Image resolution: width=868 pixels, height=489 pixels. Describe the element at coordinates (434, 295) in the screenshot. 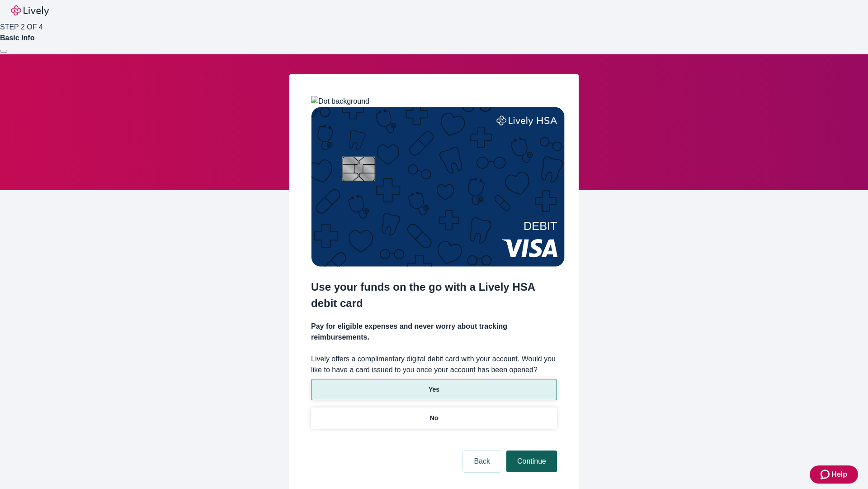

I see `h2: Use your funds on the go with a Lively HSA debit card` at that location.